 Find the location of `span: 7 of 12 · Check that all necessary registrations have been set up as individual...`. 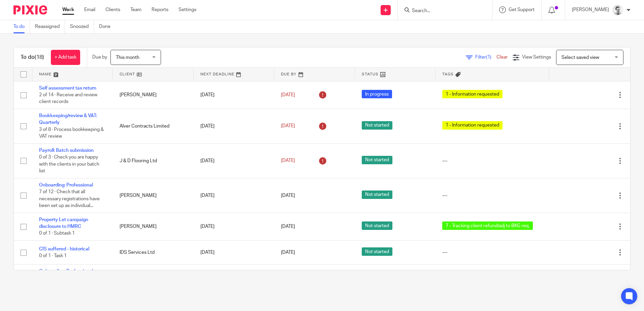

span: 7 of 12 · Check that all necessary registrations have been set up as individual... is located at coordinates (70, 199).